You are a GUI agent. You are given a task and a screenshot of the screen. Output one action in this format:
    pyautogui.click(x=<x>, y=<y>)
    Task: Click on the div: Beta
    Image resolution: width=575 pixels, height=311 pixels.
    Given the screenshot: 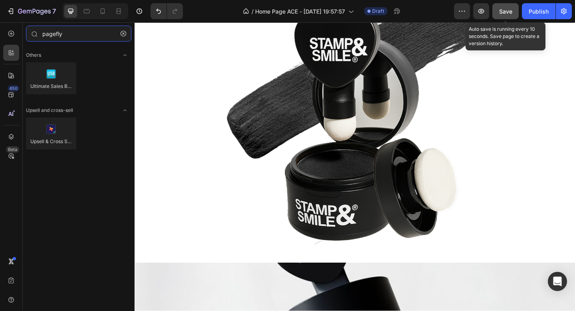 What is the action you would take?
    pyautogui.click(x=12, y=149)
    